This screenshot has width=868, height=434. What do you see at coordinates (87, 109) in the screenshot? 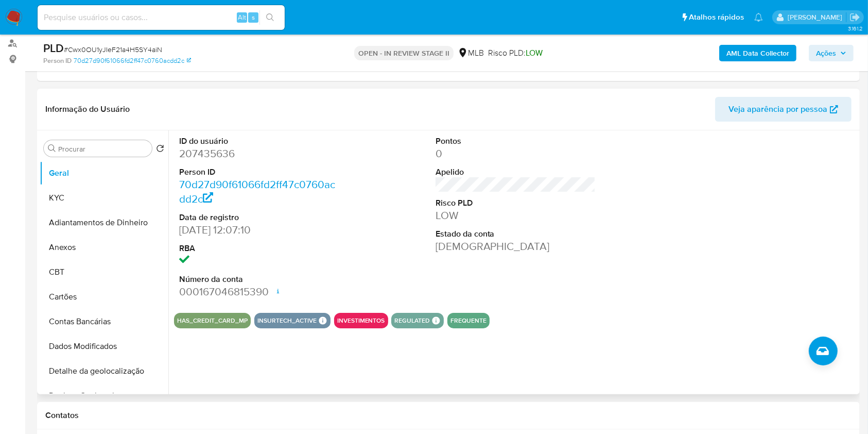
I see `h1: Informação do Usuário` at bounding box center [87, 109].